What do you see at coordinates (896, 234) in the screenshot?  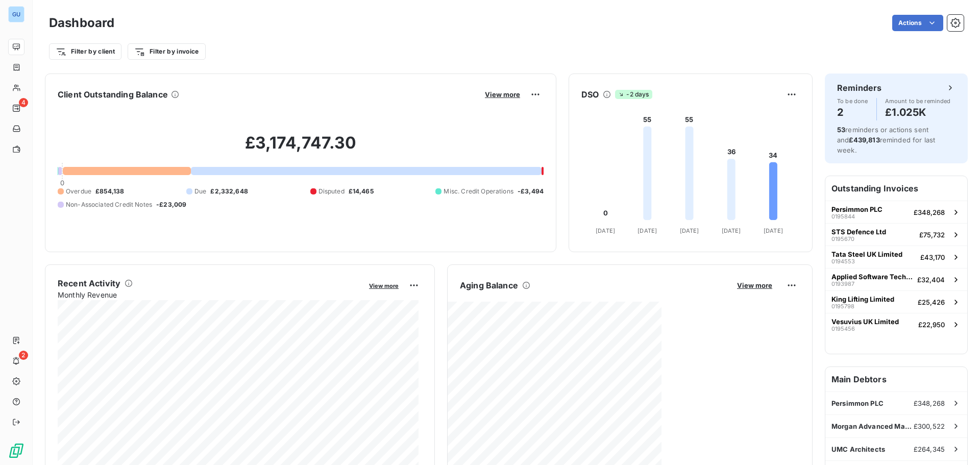 I see `button: STS Defence Ltd0195670£75,732` at bounding box center [896, 234].